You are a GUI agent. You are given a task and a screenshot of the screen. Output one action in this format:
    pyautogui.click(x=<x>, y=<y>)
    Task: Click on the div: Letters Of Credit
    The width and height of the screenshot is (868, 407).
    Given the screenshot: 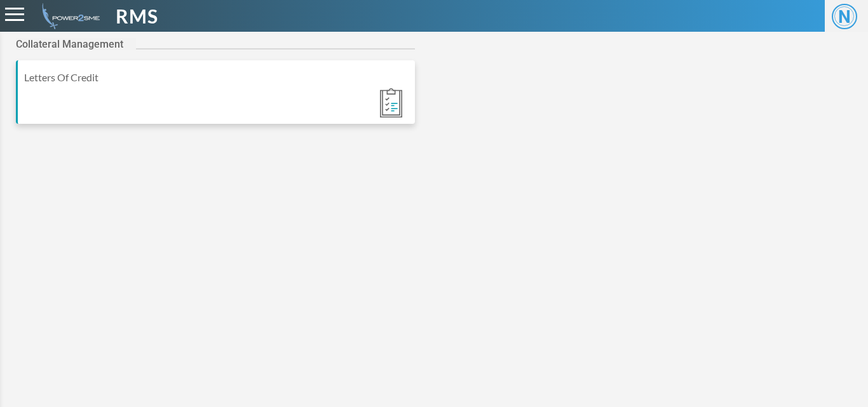 What is the action you would take?
    pyautogui.click(x=216, y=78)
    